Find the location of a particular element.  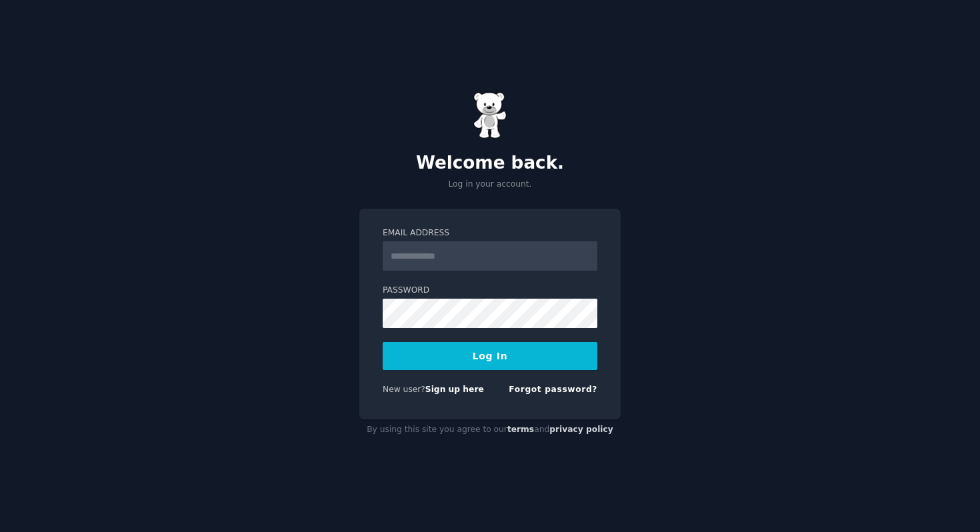

a: privacy policy is located at coordinates (582, 430).